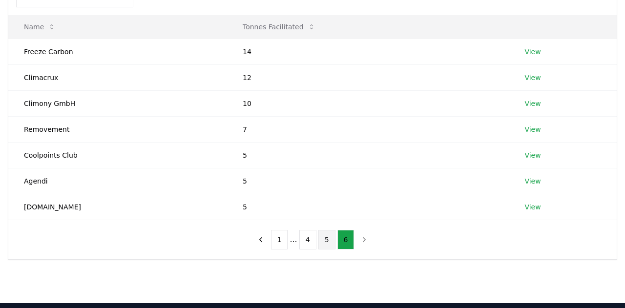 The height and width of the screenshot is (308, 625). I want to click on td: 14, so click(368, 51).